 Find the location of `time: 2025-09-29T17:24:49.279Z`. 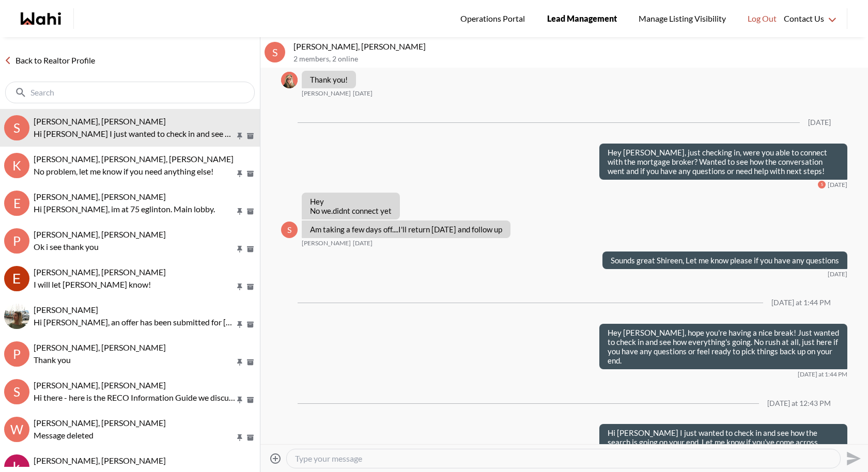

time: 2025-09-29T17:24:49.279Z is located at coordinates (362, 243).